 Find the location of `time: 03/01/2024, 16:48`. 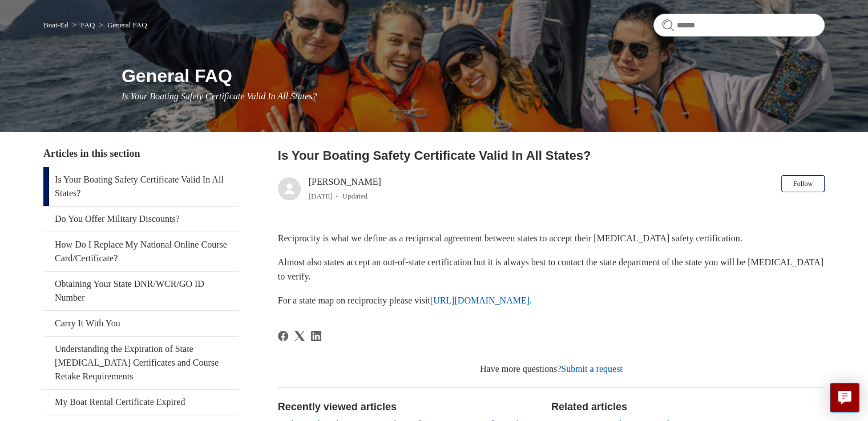

time: 03/01/2024, 16:48 is located at coordinates (321, 196).